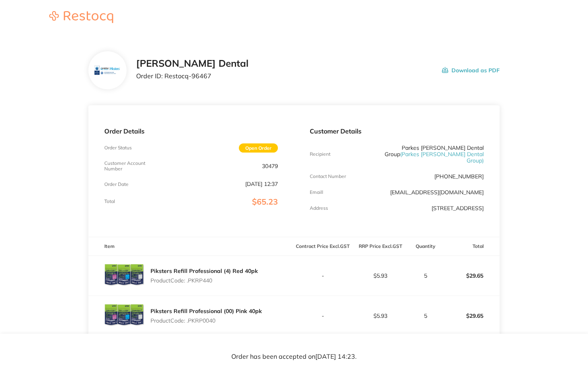  I want to click on img: cnVmcTU1ag, so click(125, 276).